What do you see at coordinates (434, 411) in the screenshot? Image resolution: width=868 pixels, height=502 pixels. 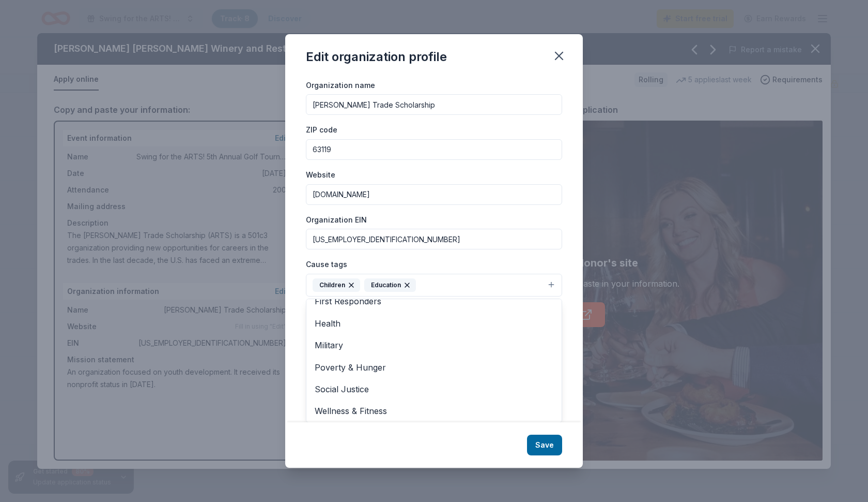 I see `span: Wellness & Fitness` at bounding box center [434, 411].